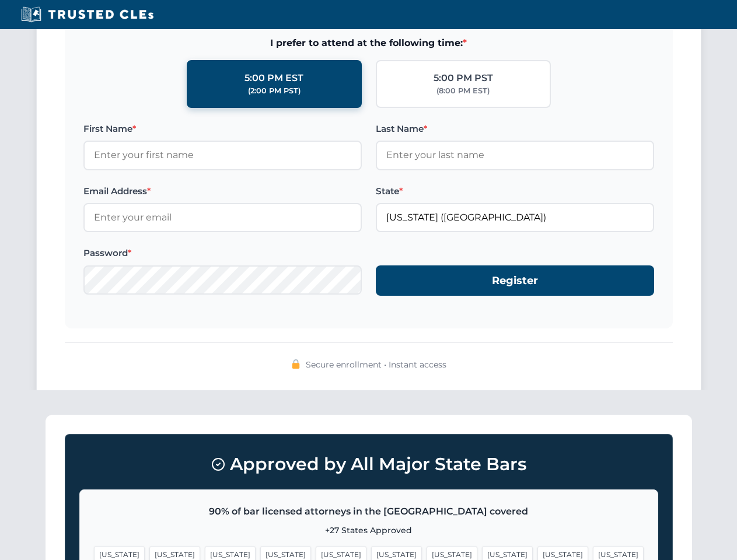 Image resolution: width=737 pixels, height=560 pixels. I want to click on input: Enter your first name, so click(222, 155).